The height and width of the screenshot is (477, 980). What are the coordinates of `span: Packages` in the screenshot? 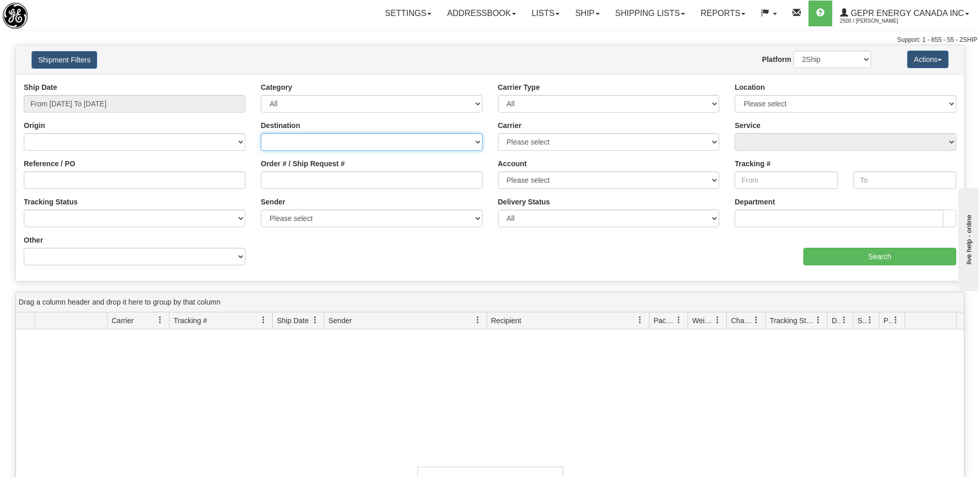 It's located at (664, 321).